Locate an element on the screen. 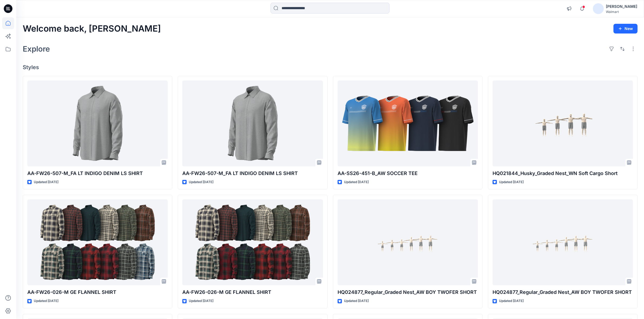 This screenshot has height=319, width=644. h2: Explore is located at coordinates (36, 49).